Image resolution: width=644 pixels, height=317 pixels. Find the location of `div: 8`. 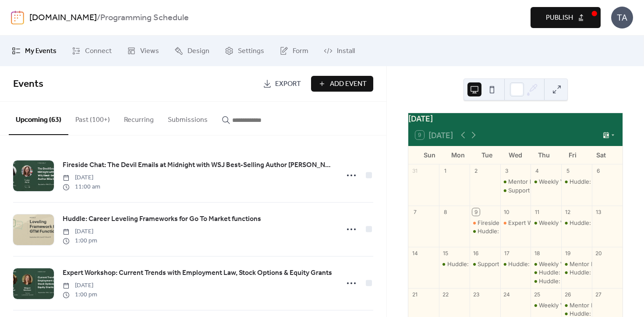

div: 8 is located at coordinates (445, 212).